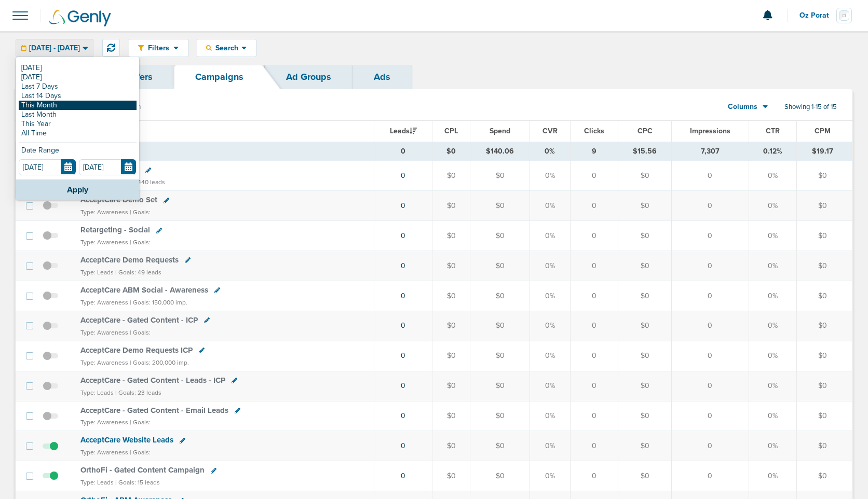 This screenshot has height=499, width=868. I want to click on a: Last Month, so click(77, 115).